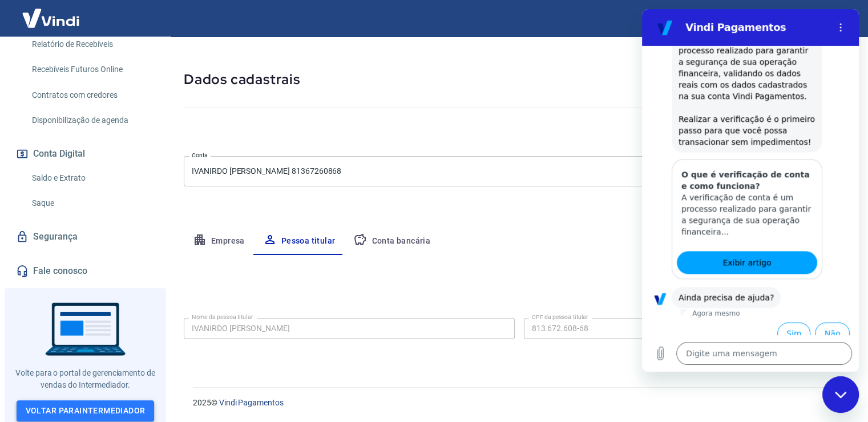  I want to click on p: Agora mesmo, so click(74, 304).